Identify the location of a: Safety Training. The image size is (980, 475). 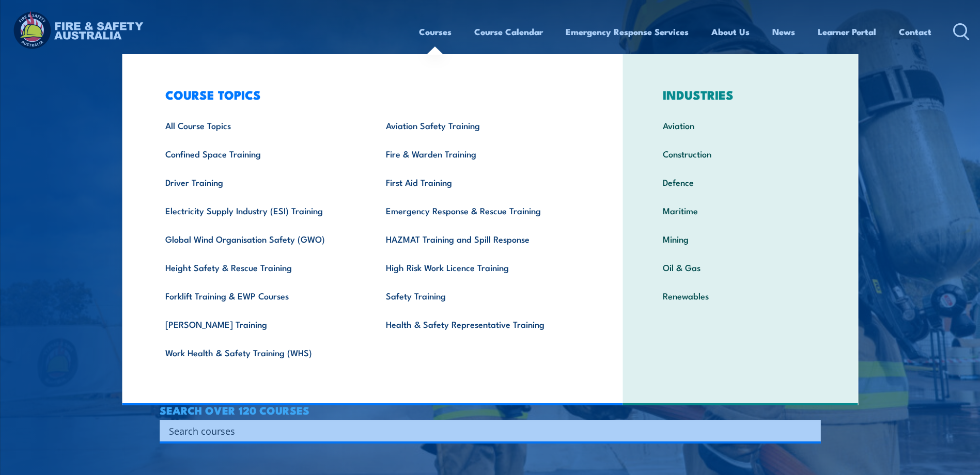
(479, 296).